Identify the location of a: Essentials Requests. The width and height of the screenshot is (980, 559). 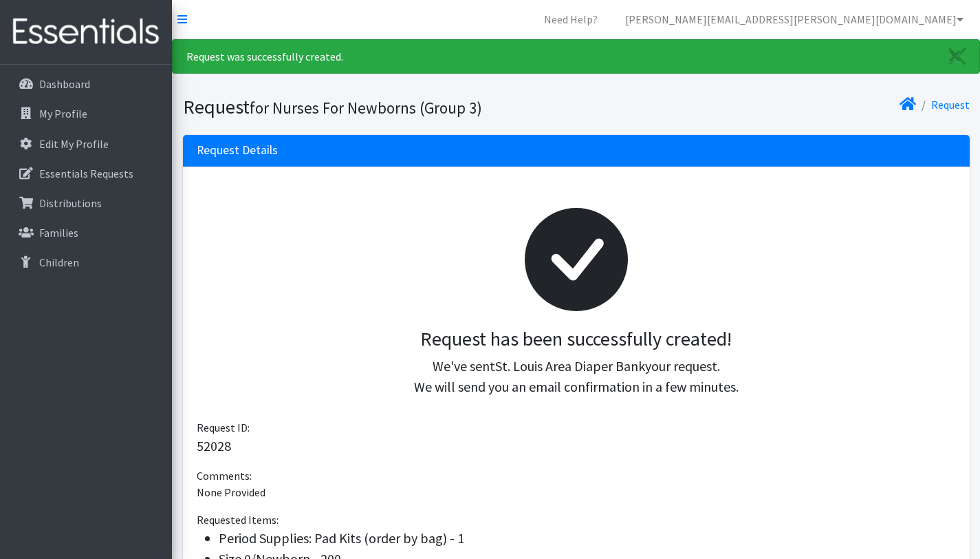
(86, 174).